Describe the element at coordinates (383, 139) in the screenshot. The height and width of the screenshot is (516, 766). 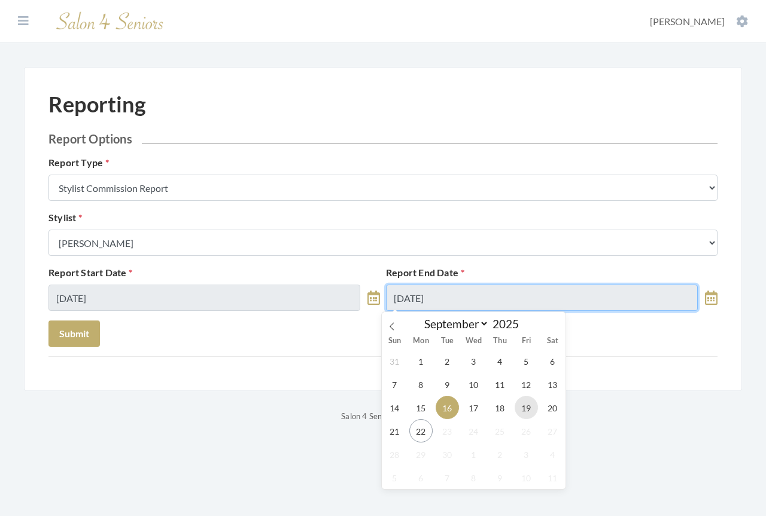
I see `h2: Report Options` at that location.